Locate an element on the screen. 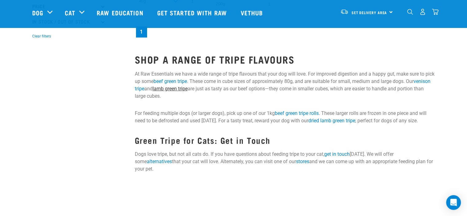 Image resolution: width=467 pixels, height=216 pixels. p: For feeding multiple dogs (or larger dogs), pick up one of our 1kg . These larger rolls are froze... is located at coordinates (285, 117).